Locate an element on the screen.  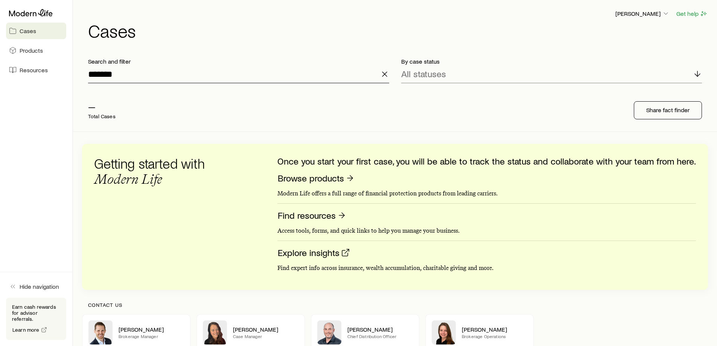
span: Hide navigation is located at coordinates (39, 286).